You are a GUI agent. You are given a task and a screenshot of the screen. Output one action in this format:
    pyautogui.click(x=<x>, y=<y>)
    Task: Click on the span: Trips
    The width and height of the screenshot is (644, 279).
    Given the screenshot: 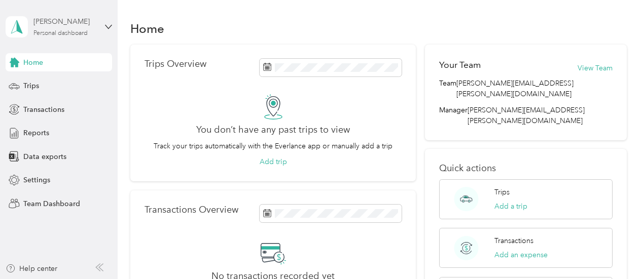 What is the action you would take?
    pyautogui.click(x=31, y=86)
    